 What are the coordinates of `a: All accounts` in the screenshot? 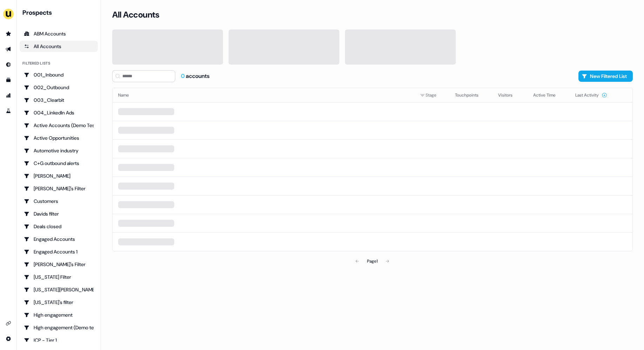 It's located at (59, 46).